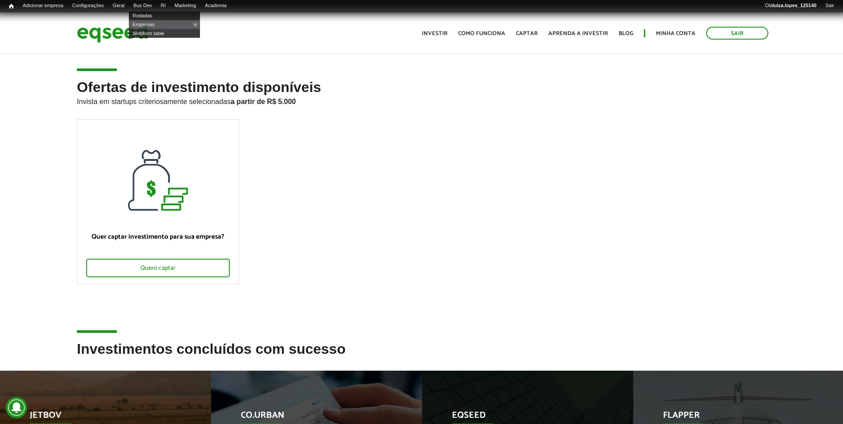 This screenshot has height=424, width=843. What do you see at coordinates (11, 6) in the screenshot?
I see `span: Início` at bounding box center [11, 6].